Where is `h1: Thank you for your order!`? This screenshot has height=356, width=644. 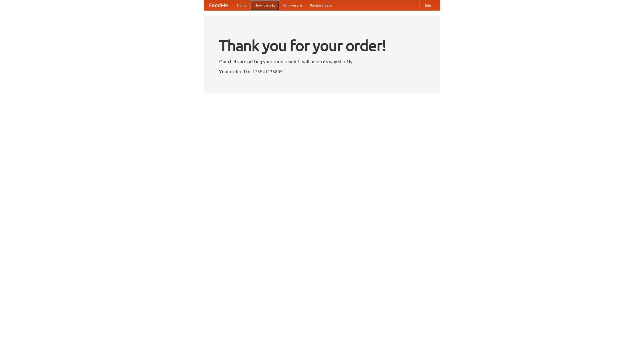
h1: Thank you for your order! is located at coordinates (322, 46).